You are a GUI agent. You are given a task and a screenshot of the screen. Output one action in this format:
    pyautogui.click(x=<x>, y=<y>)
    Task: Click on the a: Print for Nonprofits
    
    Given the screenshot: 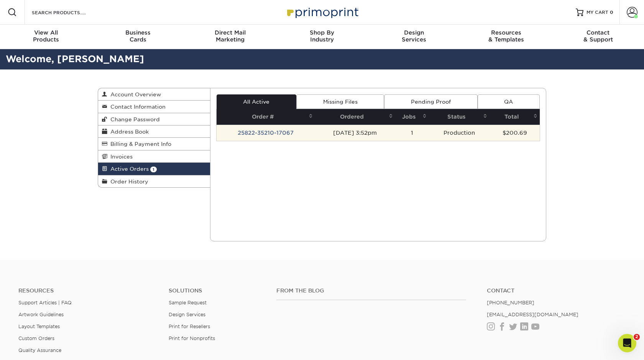 What is the action you would take?
    pyautogui.click(x=192, y=338)
    